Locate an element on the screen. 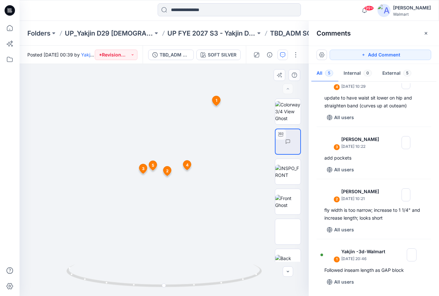 This screenshot has height=296, width=439. div: update to have waist sit lower on hip and straighten band (curves up at outeam) is located at coordinates (374, 102).